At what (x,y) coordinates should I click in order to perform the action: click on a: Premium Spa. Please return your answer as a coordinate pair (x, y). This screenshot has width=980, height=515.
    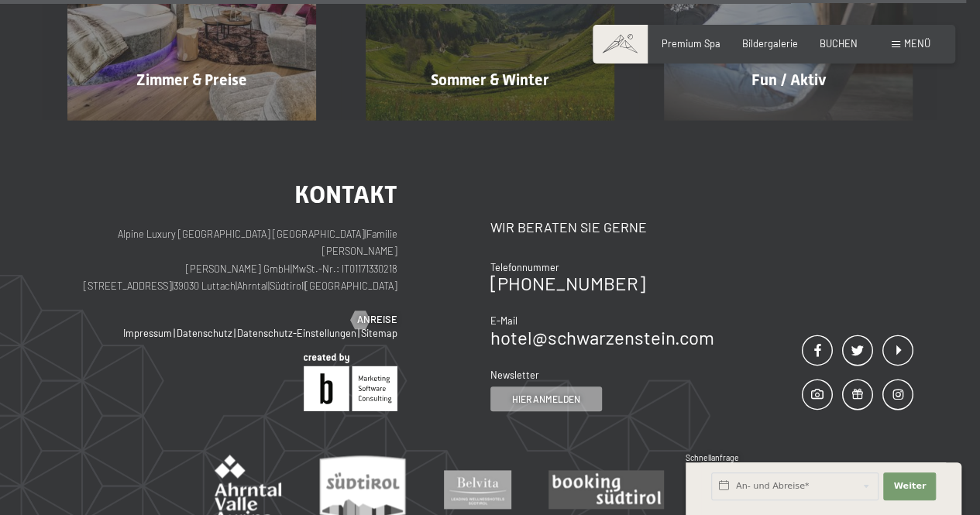
    Looking at the image, I should click on (691, 44).